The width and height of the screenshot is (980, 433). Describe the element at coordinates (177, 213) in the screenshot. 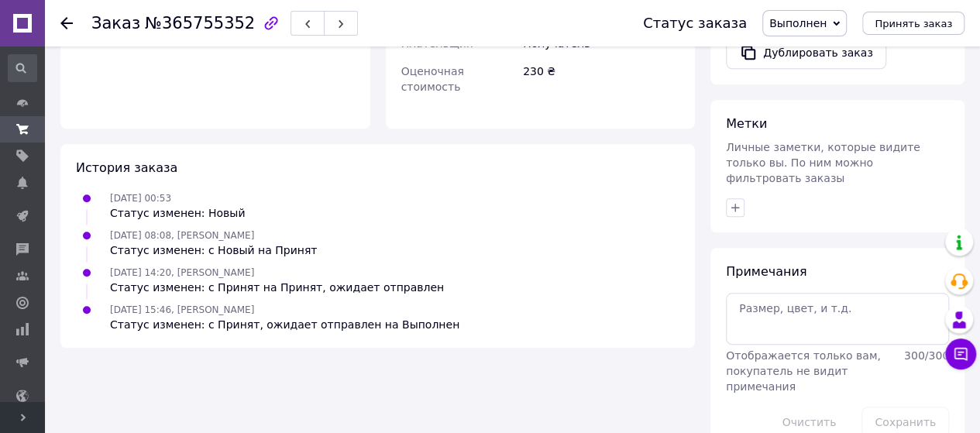

I see `div: Статус изменен: Новый` at that location.